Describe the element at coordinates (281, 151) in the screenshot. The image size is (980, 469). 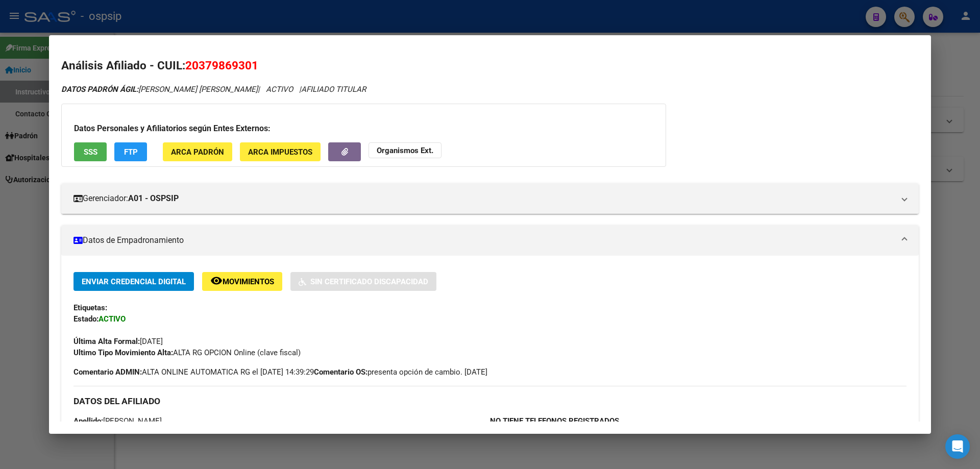
I see `button: ARCA Impuestos` at that location.